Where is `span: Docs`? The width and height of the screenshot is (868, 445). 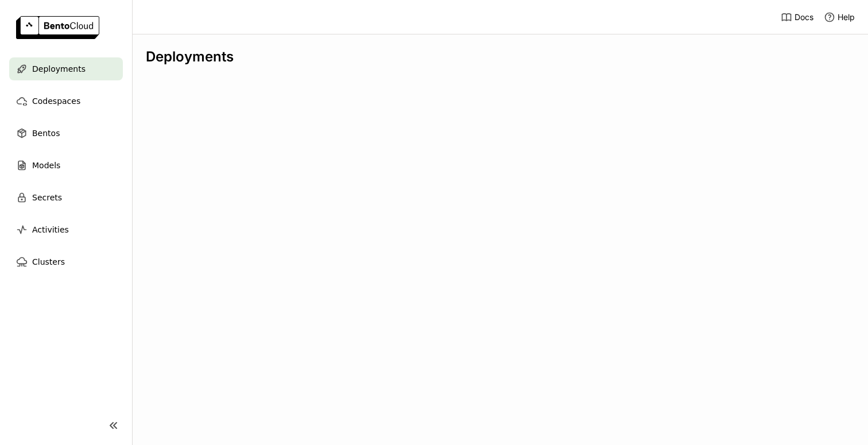
span: Docs is located at coordinates (804, 17).